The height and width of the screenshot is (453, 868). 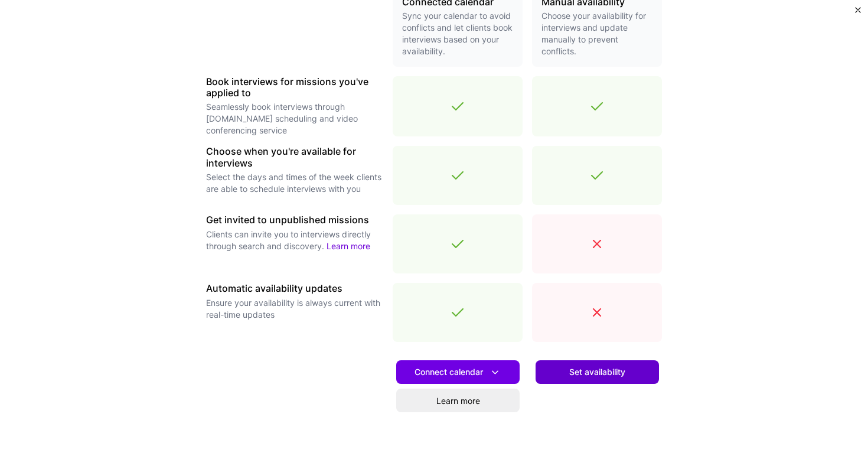 I want to click on p: Clients can invite you to interviews directly through search and discovery., so click(x=295, y=241).